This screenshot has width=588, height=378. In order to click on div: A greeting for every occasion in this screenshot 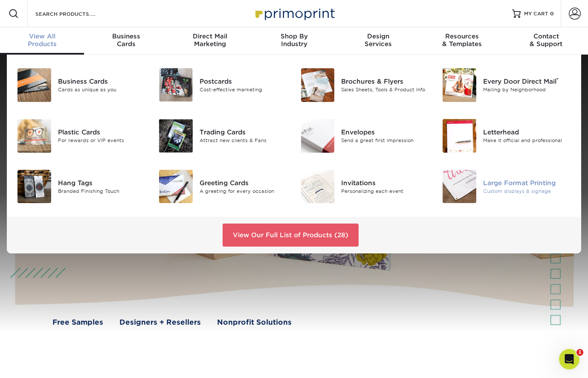, I will do `click(244, 191)`.